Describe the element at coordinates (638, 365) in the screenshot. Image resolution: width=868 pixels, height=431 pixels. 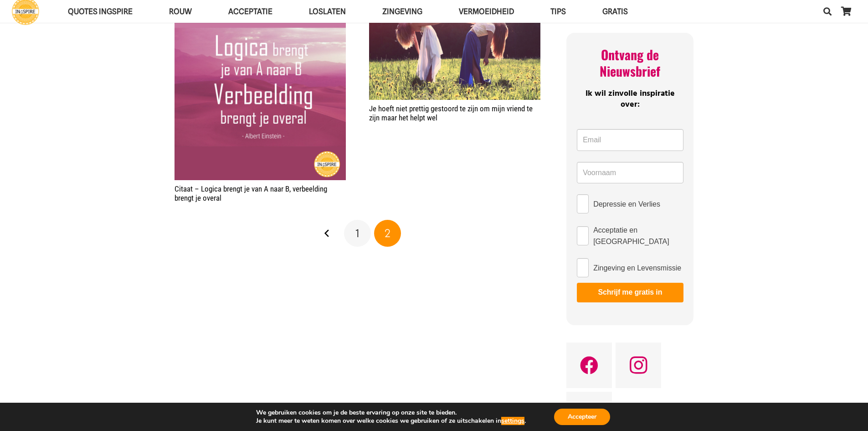
I see `a: Instagram` at that location.